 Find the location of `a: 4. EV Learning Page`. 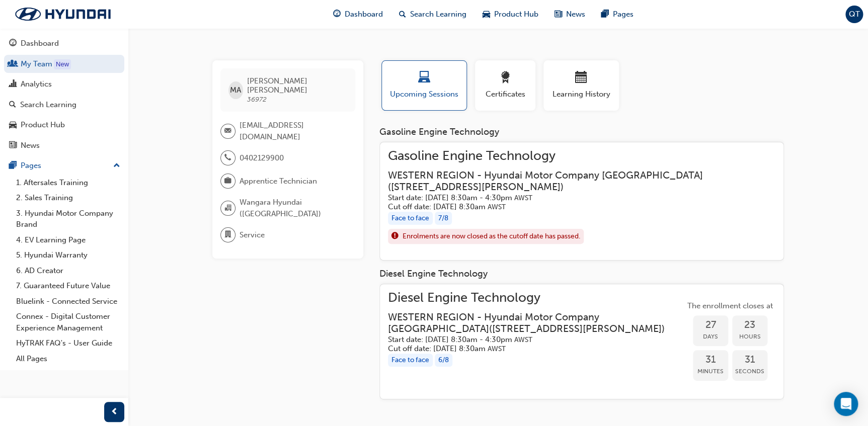

a: 4. EV Learning Page is located at coordinates (68, 240).